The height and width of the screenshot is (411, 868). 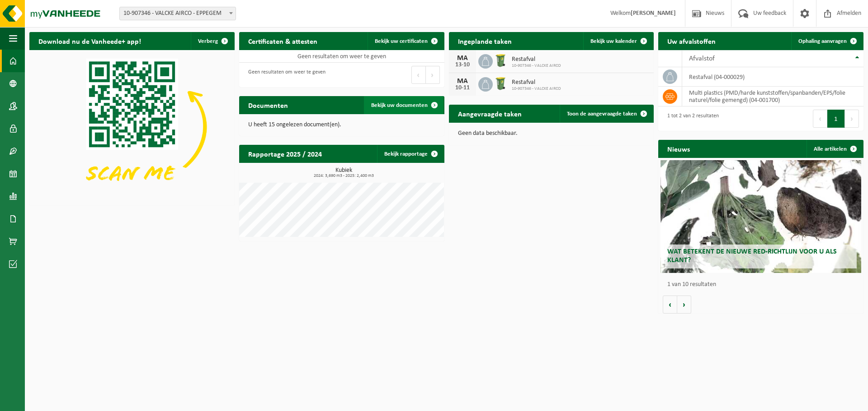 What do you see at coordinates (212, 41) in the screenshot?
I see `button: Verberg` at bounding box center [212, 41].